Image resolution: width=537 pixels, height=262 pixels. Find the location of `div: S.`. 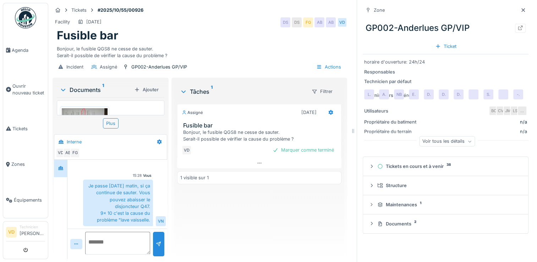

div: S. is located at coordinates (488, 94).